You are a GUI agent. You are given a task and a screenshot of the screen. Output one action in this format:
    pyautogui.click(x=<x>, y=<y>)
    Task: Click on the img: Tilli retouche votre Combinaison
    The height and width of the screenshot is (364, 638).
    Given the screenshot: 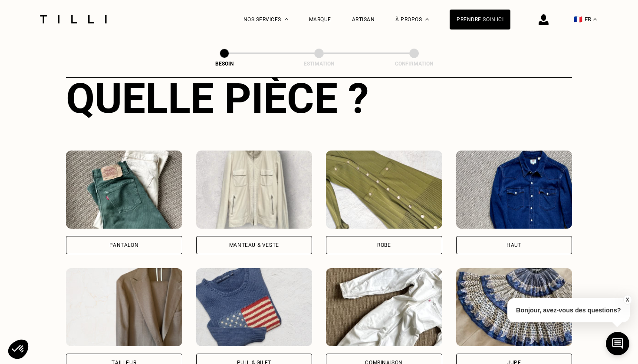 What is the action you would take?
    pyautogui.click(x=384, y=307)
    